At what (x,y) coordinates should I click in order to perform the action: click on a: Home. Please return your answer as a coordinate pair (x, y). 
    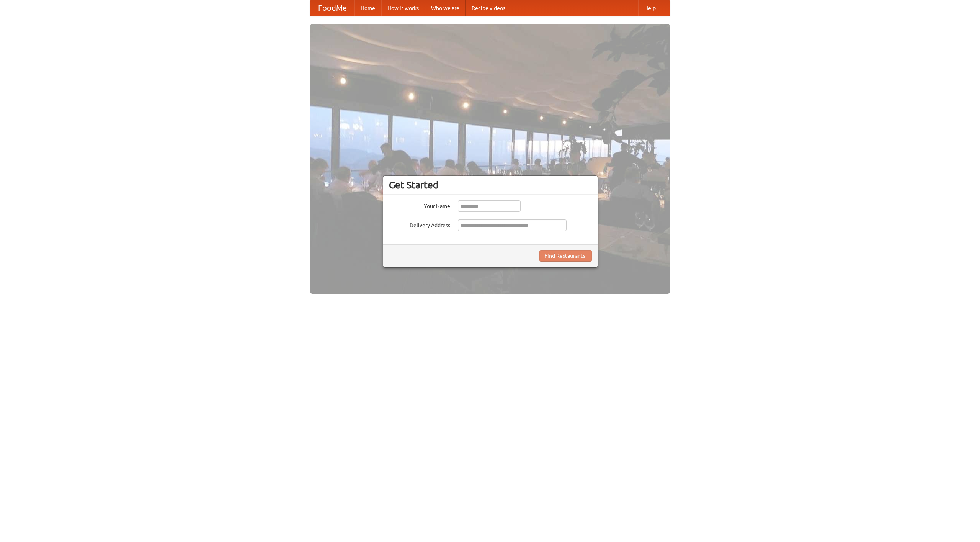
    Looking at the image, I should click on (368, 8).